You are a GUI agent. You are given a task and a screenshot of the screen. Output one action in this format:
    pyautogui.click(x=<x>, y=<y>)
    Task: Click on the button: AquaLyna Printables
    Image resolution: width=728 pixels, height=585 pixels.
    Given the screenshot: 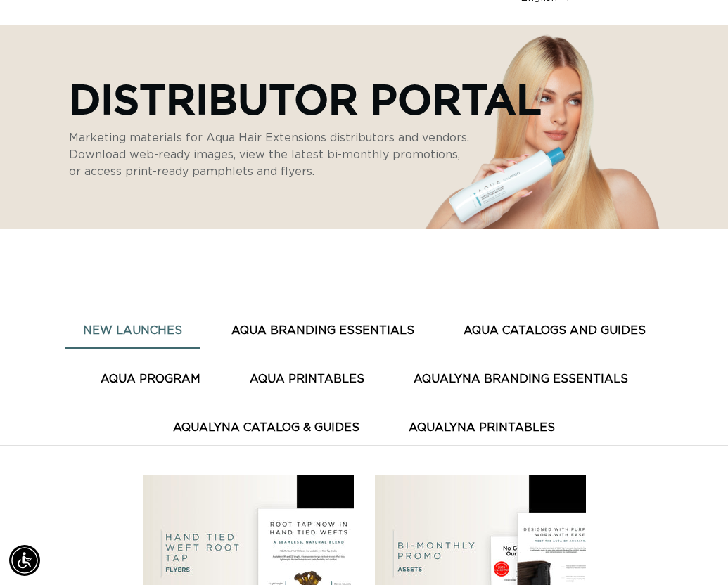 What is the action you would take?
    pyautogui.click(x=482, y=428)
    